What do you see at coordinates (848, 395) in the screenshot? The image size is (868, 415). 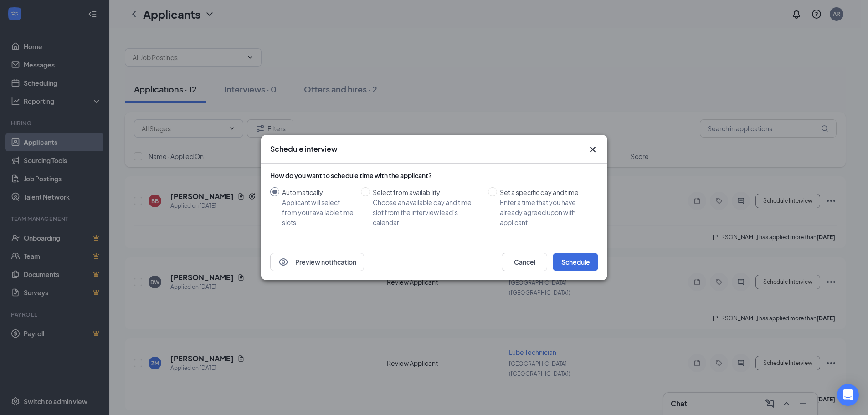 I see `div: Open Intercom Messenger` at bounding box center [848, 395].